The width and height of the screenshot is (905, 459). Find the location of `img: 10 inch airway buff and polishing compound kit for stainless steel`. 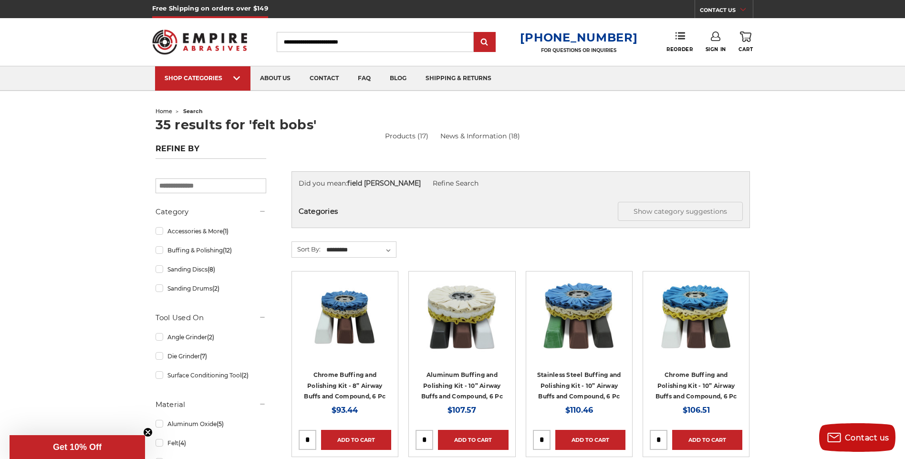

img: 10 inch airway buff and polishing compound kit for stainless steel is located at coordinates (579, 316).